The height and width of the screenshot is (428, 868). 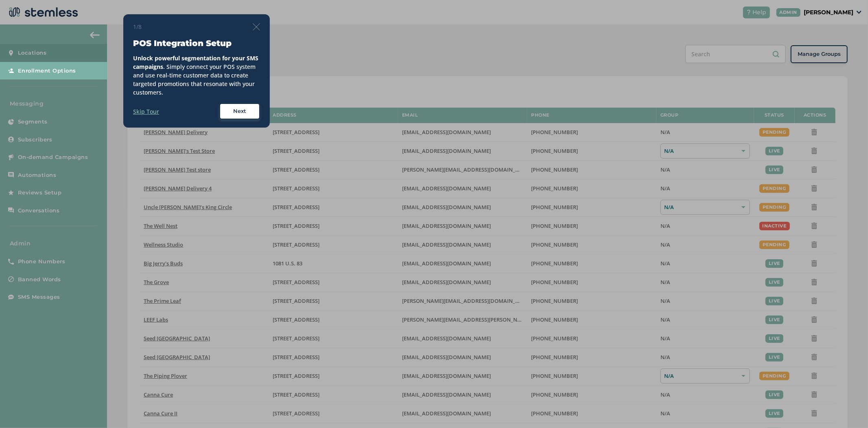 I want to click on button: Next, so click(x=240, y=111).